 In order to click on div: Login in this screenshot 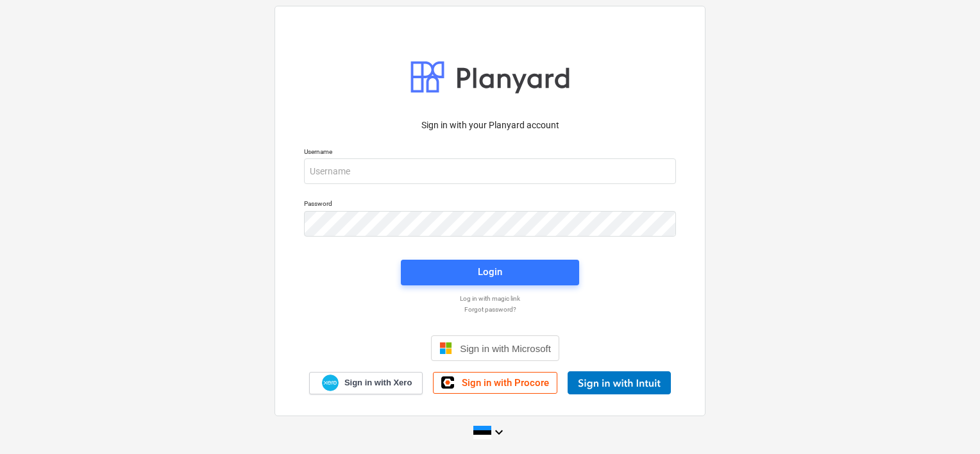, I will do `click(490, 272)`.